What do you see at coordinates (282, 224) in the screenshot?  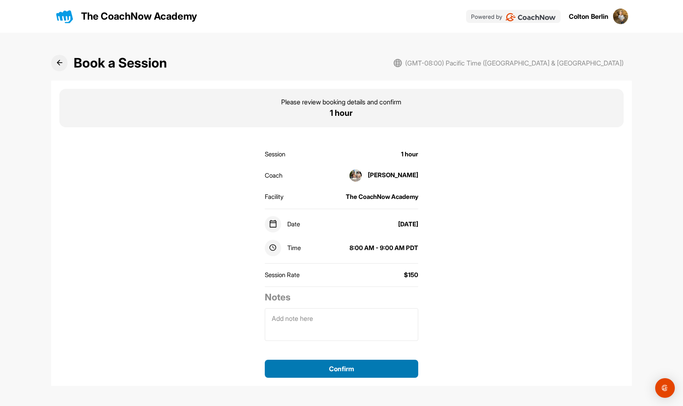 I see `div: Date` at bounding box center [282, 224].